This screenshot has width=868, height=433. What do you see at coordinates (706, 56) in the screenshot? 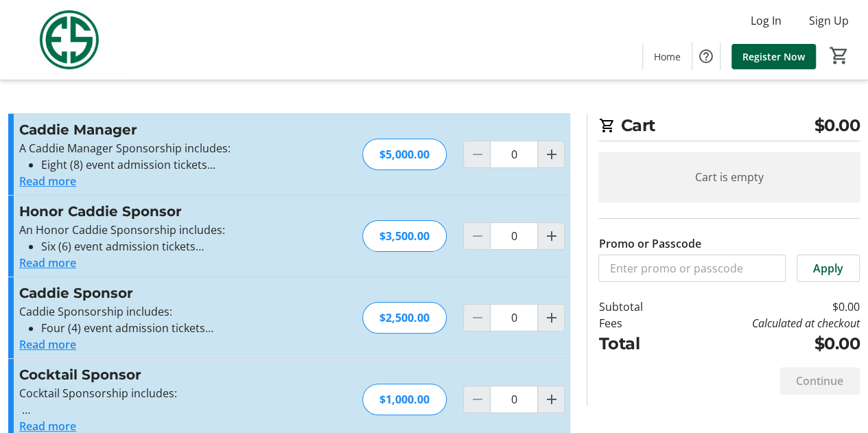
I see `button: Help` at bounding box center [706, 56].